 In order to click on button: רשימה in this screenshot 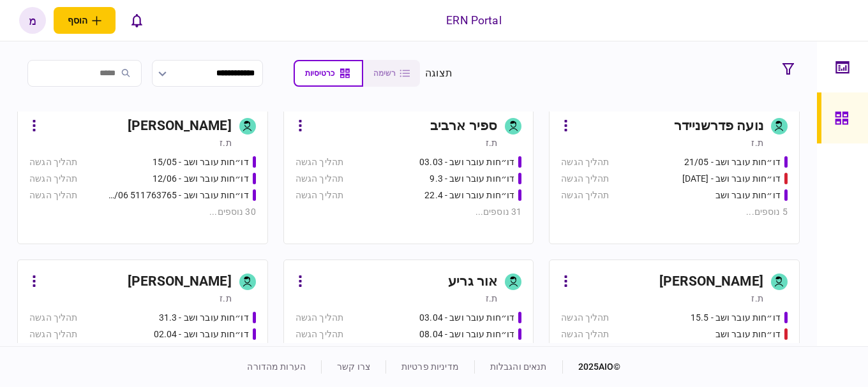, I will do `click(391, 73)`.